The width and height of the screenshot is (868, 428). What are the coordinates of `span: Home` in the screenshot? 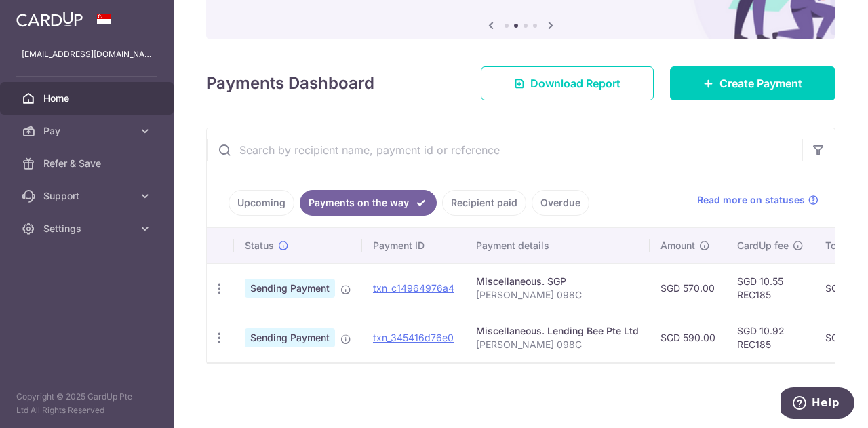 It's located at (88, 98).